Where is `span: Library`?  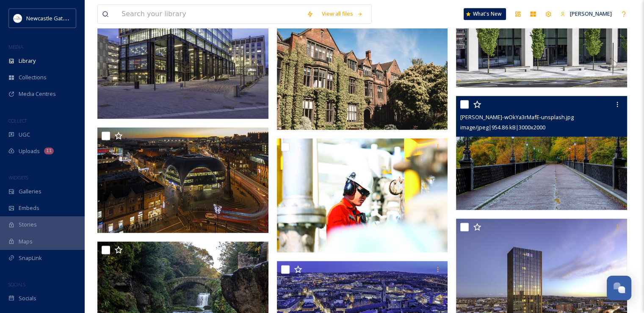 span: Library is located at coordinates (27, 61).